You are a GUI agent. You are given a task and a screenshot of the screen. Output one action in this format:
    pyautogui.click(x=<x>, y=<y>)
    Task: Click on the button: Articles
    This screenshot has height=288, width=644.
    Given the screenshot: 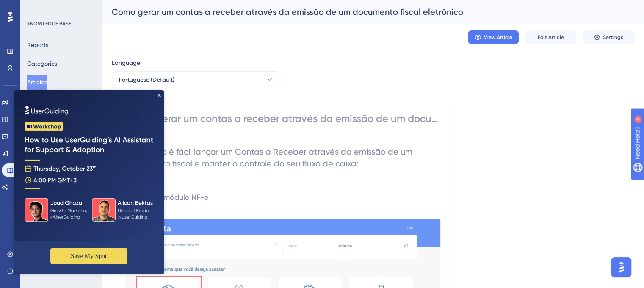 What is the action you would take?
    pyautogui.click(x=37, y=82)
    